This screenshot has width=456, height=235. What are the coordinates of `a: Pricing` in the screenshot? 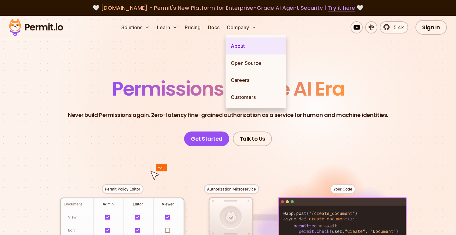 It's located at (193, 27).